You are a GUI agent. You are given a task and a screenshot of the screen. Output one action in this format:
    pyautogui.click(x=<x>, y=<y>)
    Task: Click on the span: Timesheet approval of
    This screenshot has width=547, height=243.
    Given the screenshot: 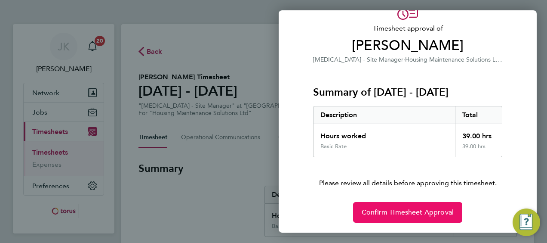 What is the action you would take?
    pyautogui.click(x=408, y=28)
    